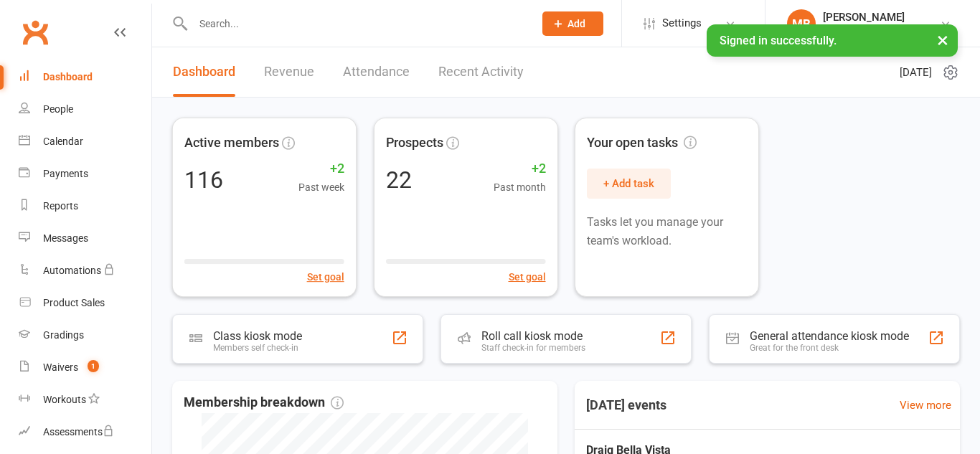 The height and width of the screenshot is (454, 980). What do you see at coordinates (682, 23) in the screenshot?
I see `span: Settings` at bounding box center [682, 23].